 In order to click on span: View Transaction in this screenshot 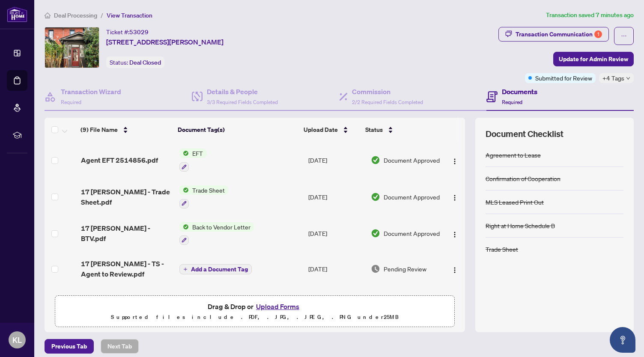, I will do `click(129, 15)`.